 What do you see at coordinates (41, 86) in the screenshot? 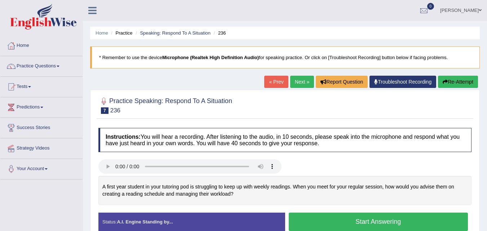
I see `a: Tests` at bounding box center [41, 86].